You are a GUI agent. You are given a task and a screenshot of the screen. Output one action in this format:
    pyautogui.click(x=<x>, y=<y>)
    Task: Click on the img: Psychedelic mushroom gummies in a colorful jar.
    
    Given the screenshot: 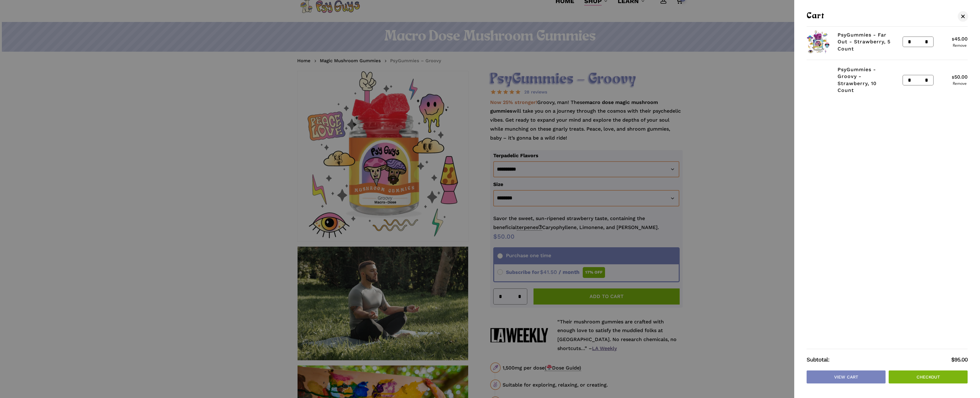 What is the action you would take?
    pyautogui.click(x=818, y=42)
    